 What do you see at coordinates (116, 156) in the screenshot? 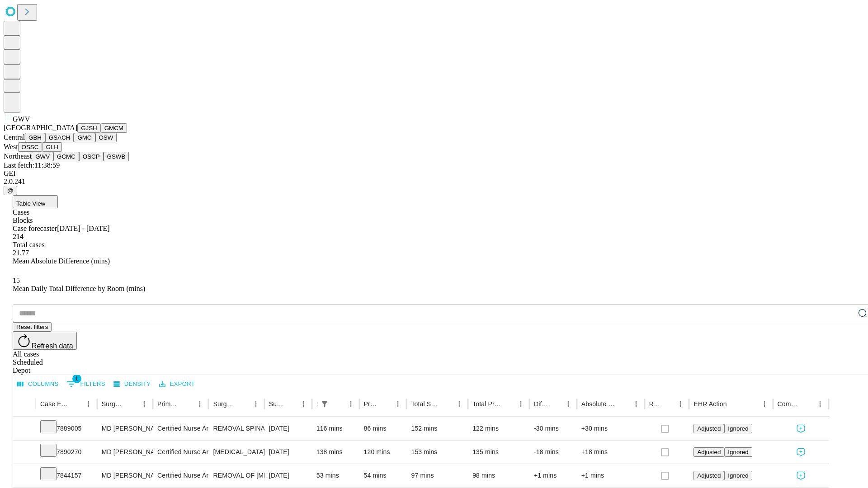
I see `button: GSWB` at bounding box center [116, 156].